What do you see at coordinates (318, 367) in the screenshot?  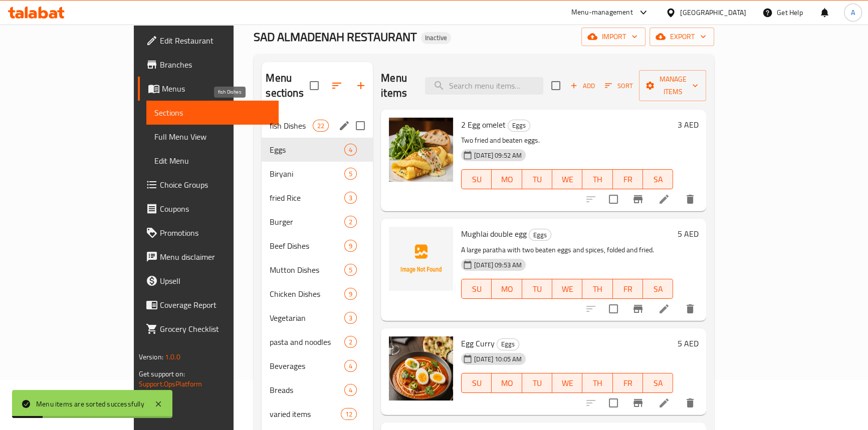 I see `div: Beverages4` at bounding box center [318, 367].